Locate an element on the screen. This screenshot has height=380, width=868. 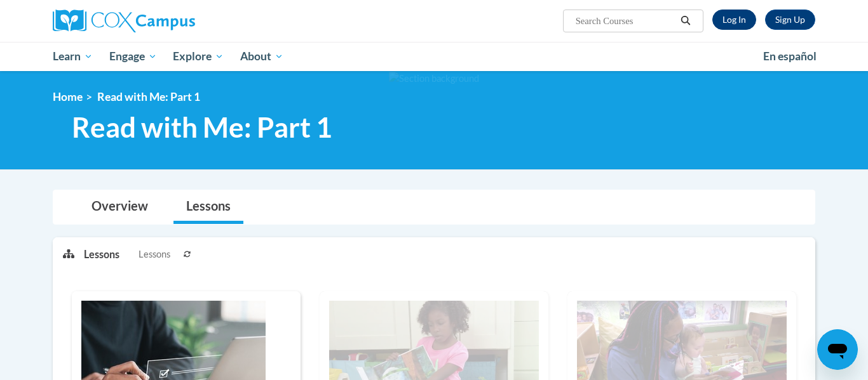
a: Learn is located at coordinates (72, 57).